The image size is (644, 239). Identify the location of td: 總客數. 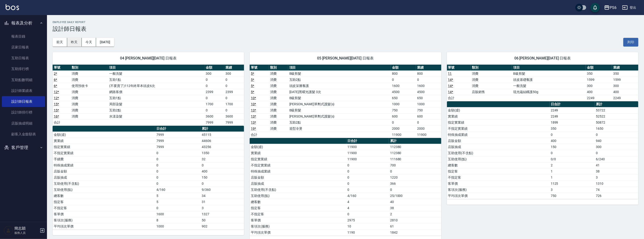
(104, 196).